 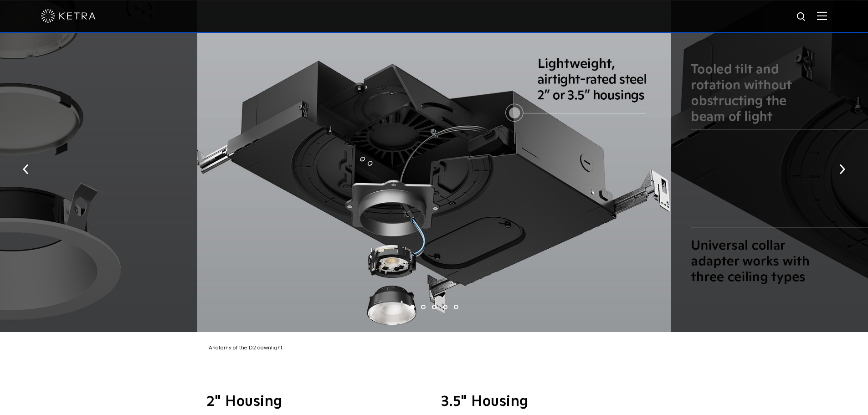 What do you see at coordinates (551, 402) in the screenshot?
I see `h3: 3.5" Housing` at bounding box center [551, 402].